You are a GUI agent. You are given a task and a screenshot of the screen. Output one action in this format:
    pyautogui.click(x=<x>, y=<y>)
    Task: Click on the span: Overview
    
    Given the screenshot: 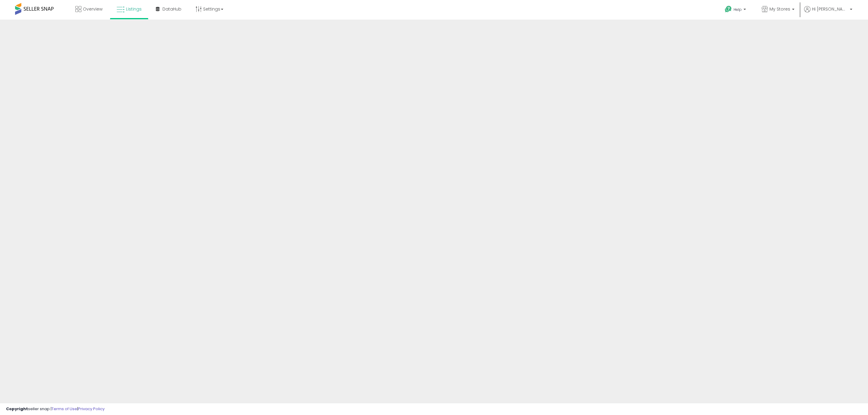 What is the action you would take?
    pyautogui.click(x=93, y=9)
    